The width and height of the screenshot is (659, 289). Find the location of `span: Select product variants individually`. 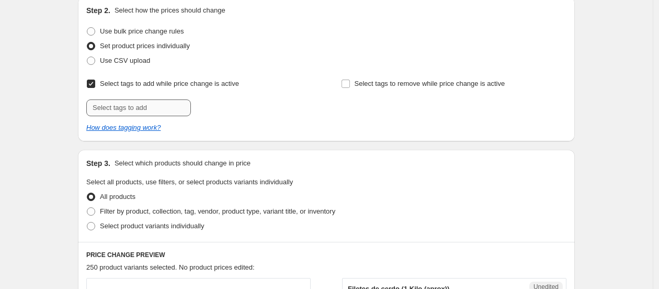

span: Select product variants individually is located at coordinates (152, 226).